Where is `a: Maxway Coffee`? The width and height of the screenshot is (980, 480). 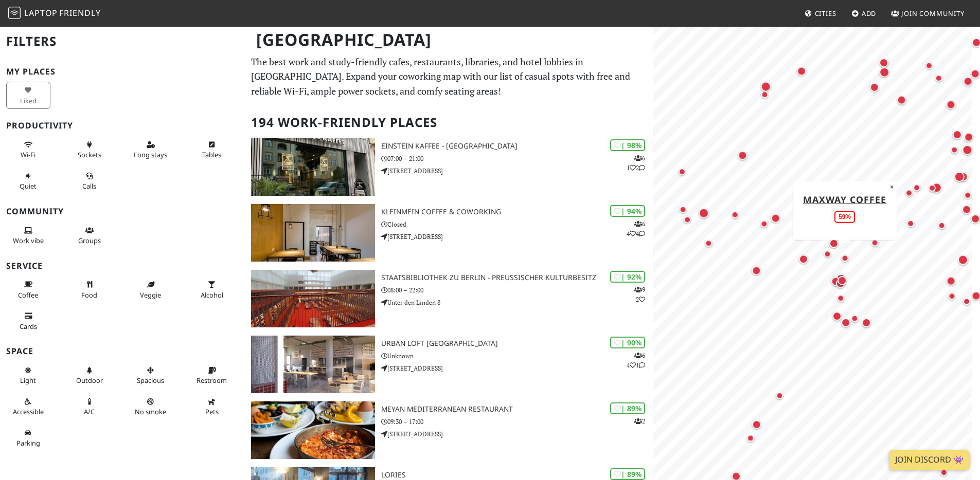 a: Maxway Coffee is located at coordinates (845, 199).